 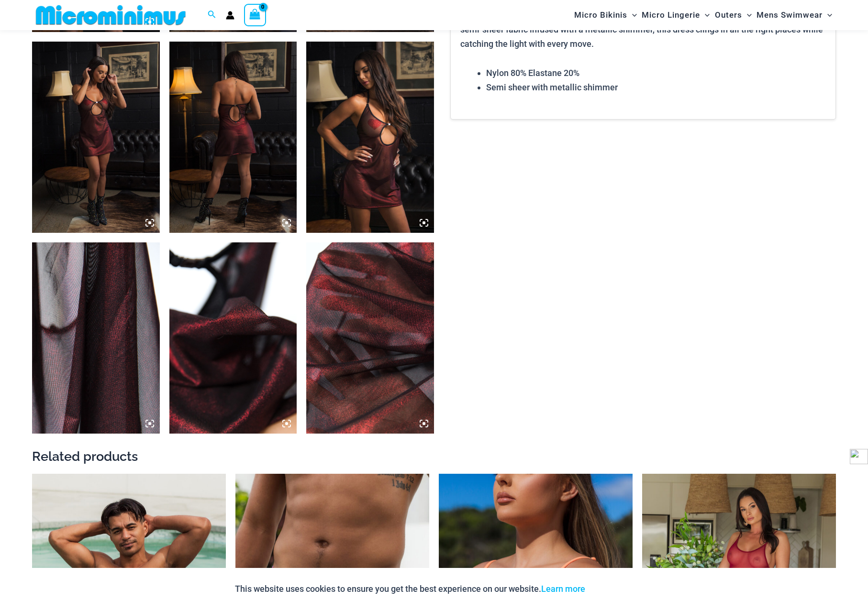 What do you see at coordinates (434, 456) in the screenshot?
I see `h2: Related products` at bounding box center [434, 456].